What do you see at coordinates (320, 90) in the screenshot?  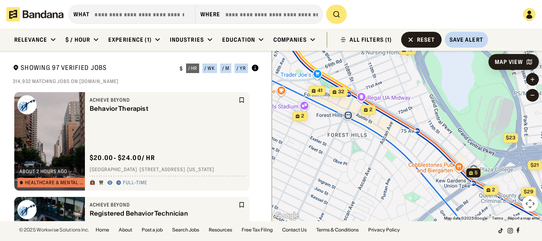 I see `span: 41` at bounding box center [320, 90].